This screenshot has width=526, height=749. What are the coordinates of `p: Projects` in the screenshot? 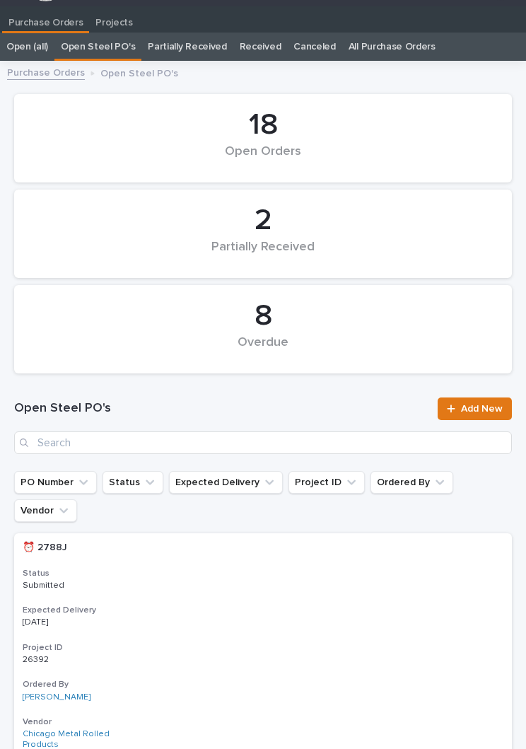 It's located at (114, 18).